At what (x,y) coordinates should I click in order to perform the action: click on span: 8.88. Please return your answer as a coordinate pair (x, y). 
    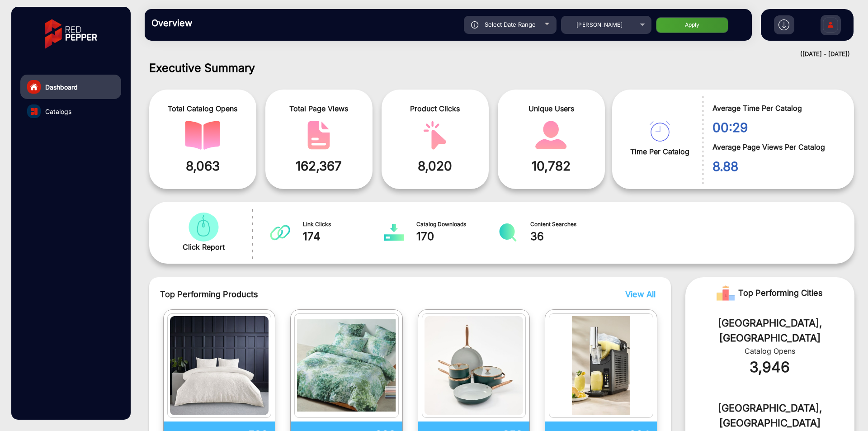
    Looking at the image, I should click on (776, 167).